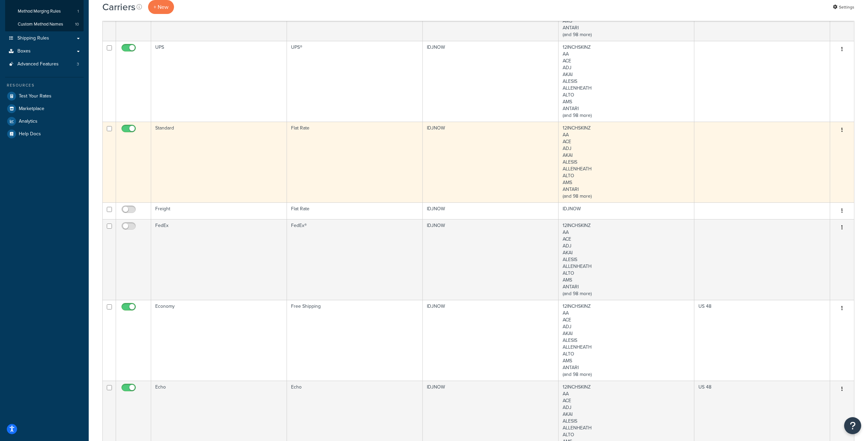 The height and width of the screenshot is (441, 868). I want to click on td: FedEx, so click(219, 260).